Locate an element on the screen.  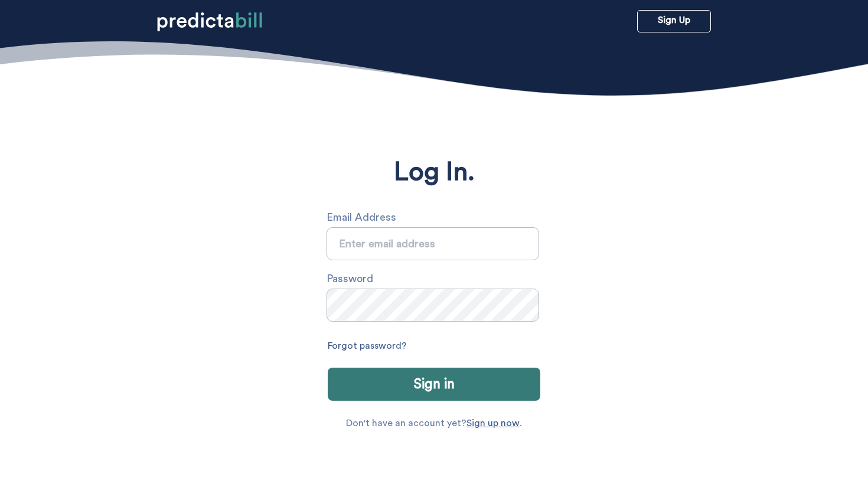
p: Don't have an account yet? . is located at coordinates (434, 423).